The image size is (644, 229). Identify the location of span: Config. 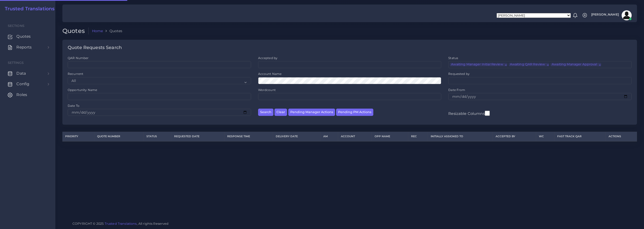
(23, 84).